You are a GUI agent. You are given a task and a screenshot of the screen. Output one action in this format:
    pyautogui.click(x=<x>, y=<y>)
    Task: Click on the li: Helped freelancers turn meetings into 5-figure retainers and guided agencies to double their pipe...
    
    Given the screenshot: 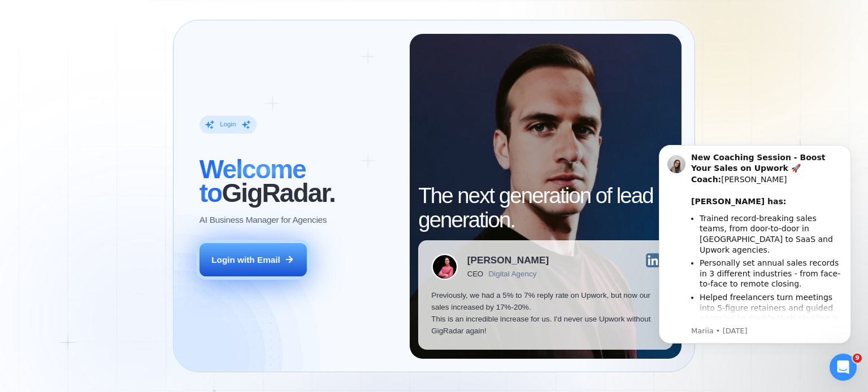 What is the action you would take?
    pyautogui.click(x=129, y=182)
    